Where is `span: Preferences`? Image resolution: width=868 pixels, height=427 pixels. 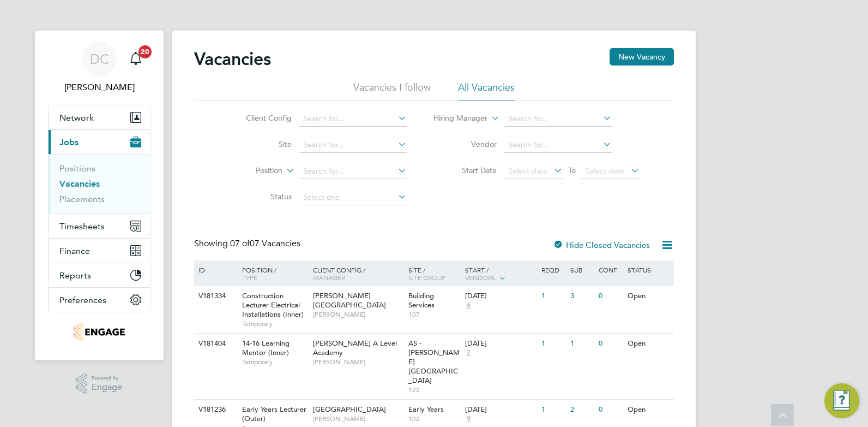
span: Preferences is located at coordinates (83, 299).